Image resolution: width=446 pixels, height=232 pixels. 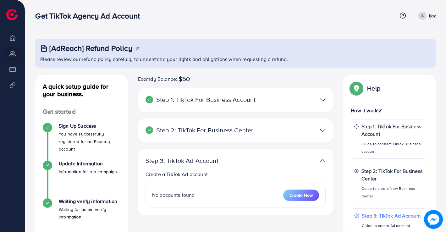 What do you see at coordinates (90, 126) in the screenshot?
I see `h4: Sign Up Success` at bounding box center [90, 126].